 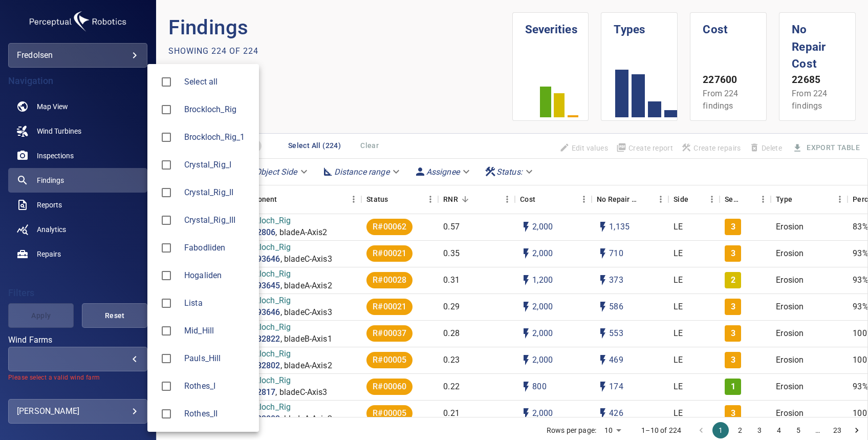 What do you see at coordinates (217, 304) in the screenshot?
I see `div: Wind Farms Lista` at bounding box center [217, 304].